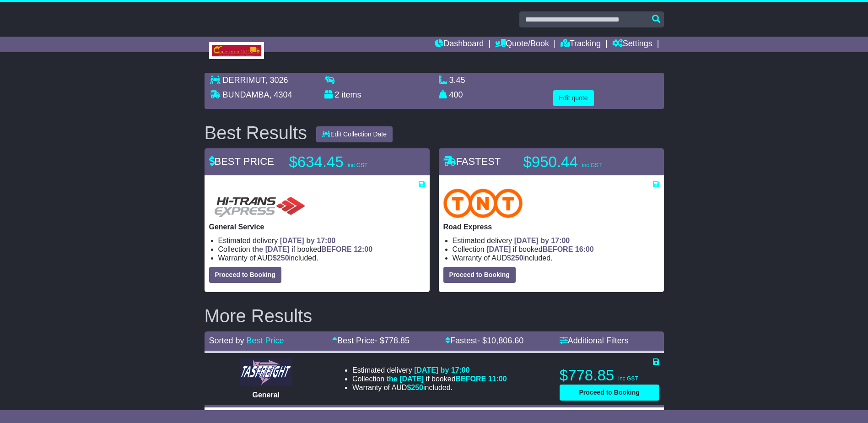 The image size is (868, 423). Describe the element at coordinates (505, 340) in the screenshot. I see `span: 10,806.60` at that location.